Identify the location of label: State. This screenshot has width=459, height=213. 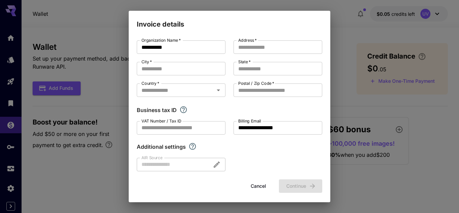
(244, 61).